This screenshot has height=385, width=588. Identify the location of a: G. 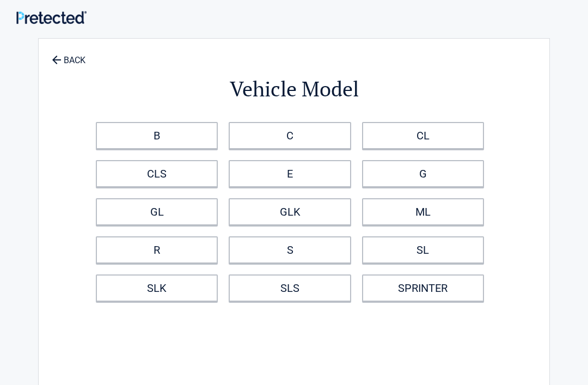
(423, 174).